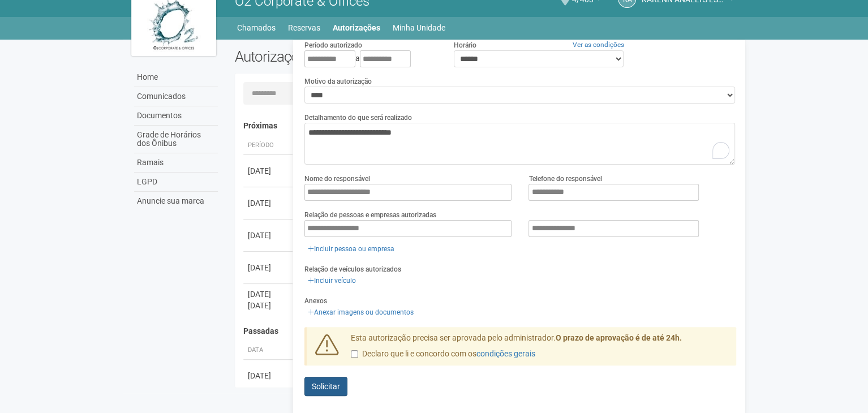 The height and width of the screenshot is (413, 868). What do you see at coordinates (519, 144) in the screenshot?
I see `textarea: To enrich screen reader interactions, please activate Accessibility in Grammarly extension settings` at bounding box center [519, 144].